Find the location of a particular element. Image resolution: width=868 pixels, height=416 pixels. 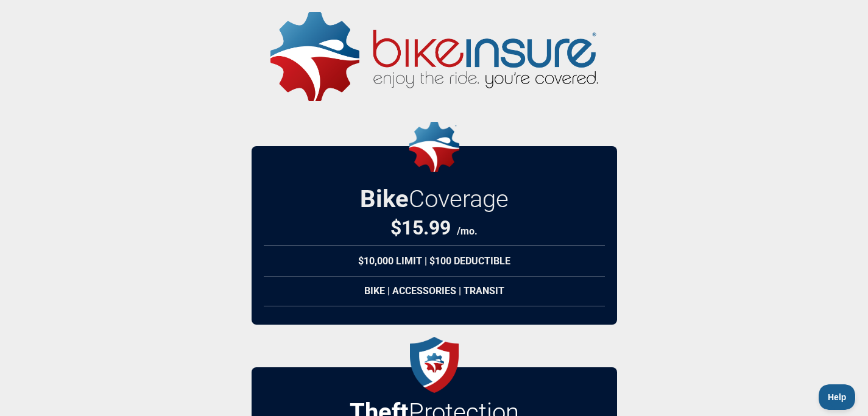

div: $10,000 Limit | $100 Deductible is located at coordinates (434, 261).